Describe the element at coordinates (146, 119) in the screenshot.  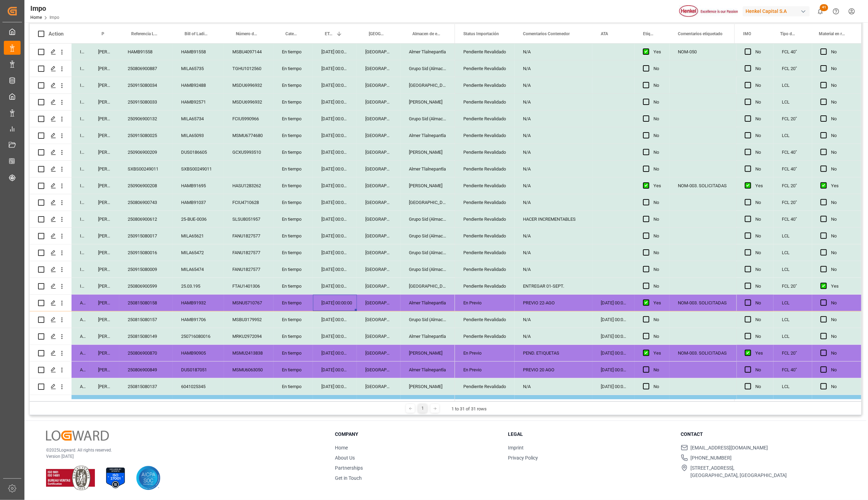
I see `div: 250906900132` at that location.